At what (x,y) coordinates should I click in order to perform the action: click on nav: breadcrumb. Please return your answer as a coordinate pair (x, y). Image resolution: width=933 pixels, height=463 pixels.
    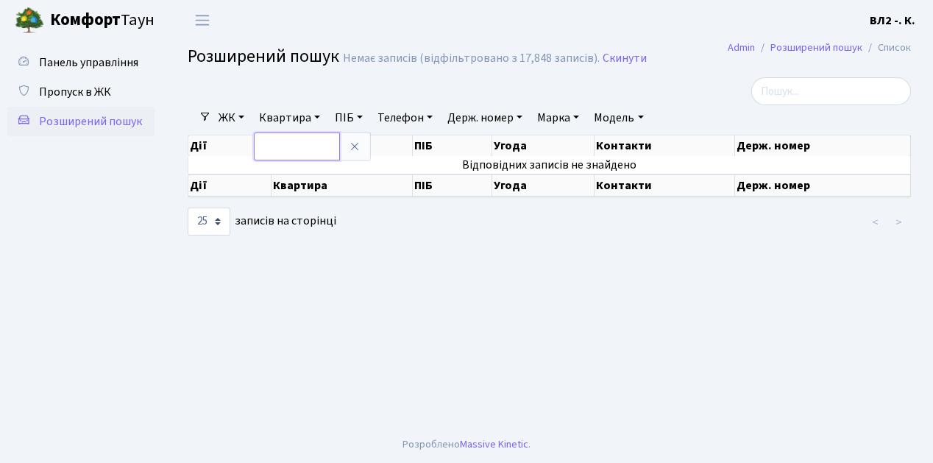
    Looking at the image, I should click on (819, 48).